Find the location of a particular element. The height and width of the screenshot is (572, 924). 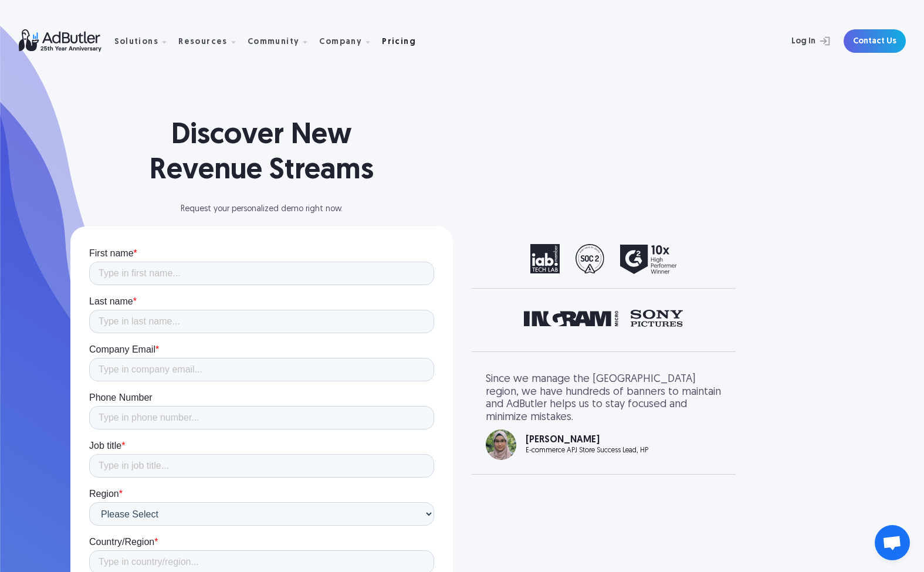

div: 1 of 2 is located at coordinates (603, 259).